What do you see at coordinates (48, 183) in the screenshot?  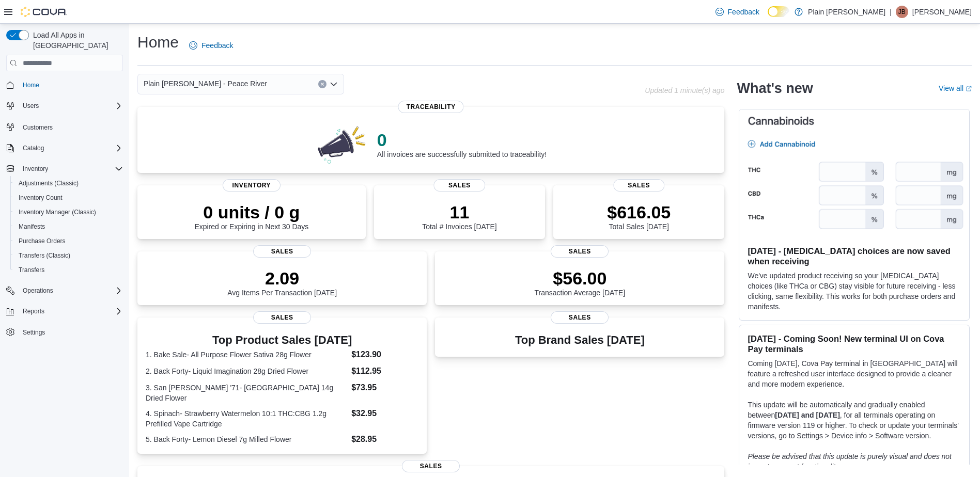 I see `a: Adjustments (Classic)` at bounding box center [48, 183].